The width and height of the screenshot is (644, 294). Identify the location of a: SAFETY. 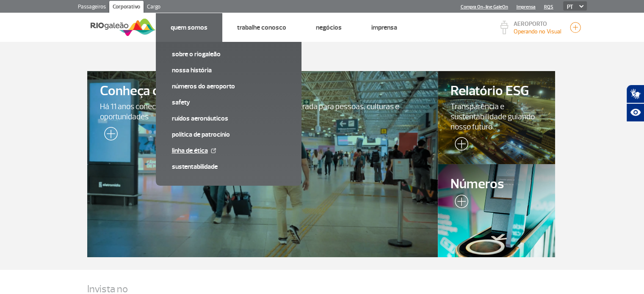
(229, 102).